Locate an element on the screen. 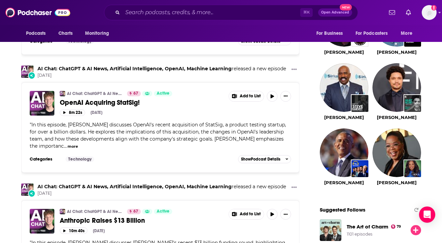  a: The Daily Show: Ears Edition is located at coordinates (360, 169).